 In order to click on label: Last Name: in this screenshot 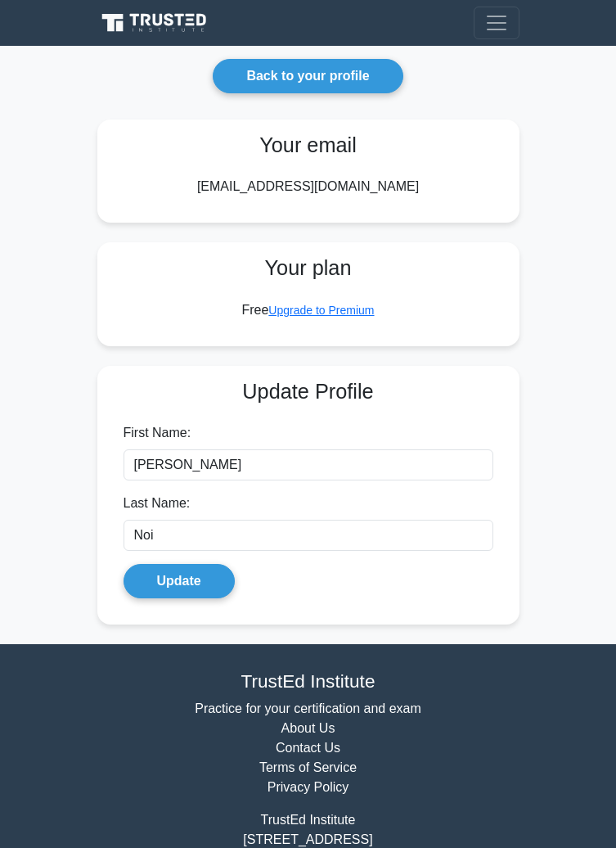, I will do `click(157, 503)`.